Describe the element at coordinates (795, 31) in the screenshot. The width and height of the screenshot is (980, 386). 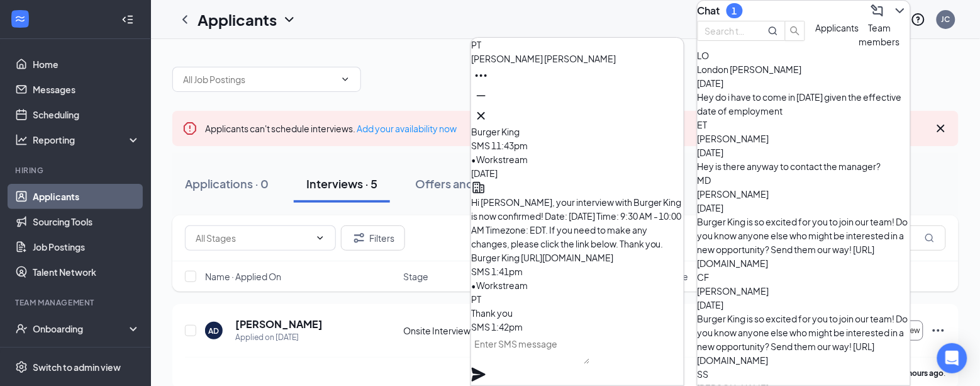
I see `span: search` at that location.